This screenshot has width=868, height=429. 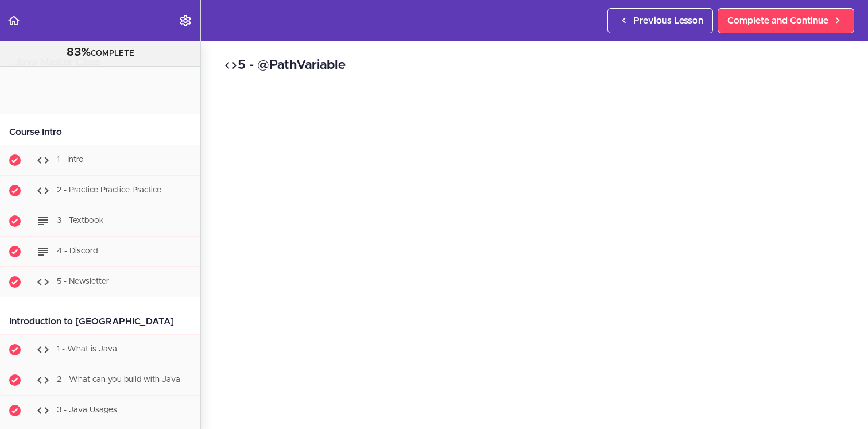 I want to click on span: 3 - Textbook, so click(x=80, y=220).